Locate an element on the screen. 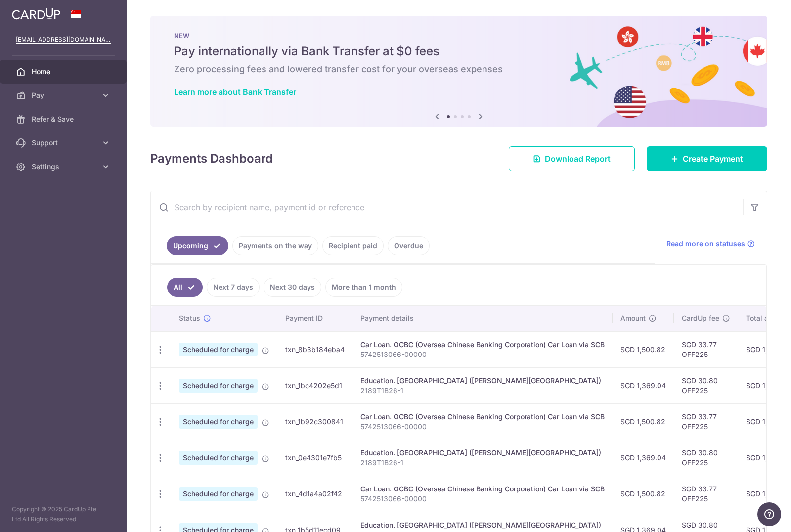 The height and width of the screenshot is (532, 791). a: Overdue is located at coordinates (408, 245).